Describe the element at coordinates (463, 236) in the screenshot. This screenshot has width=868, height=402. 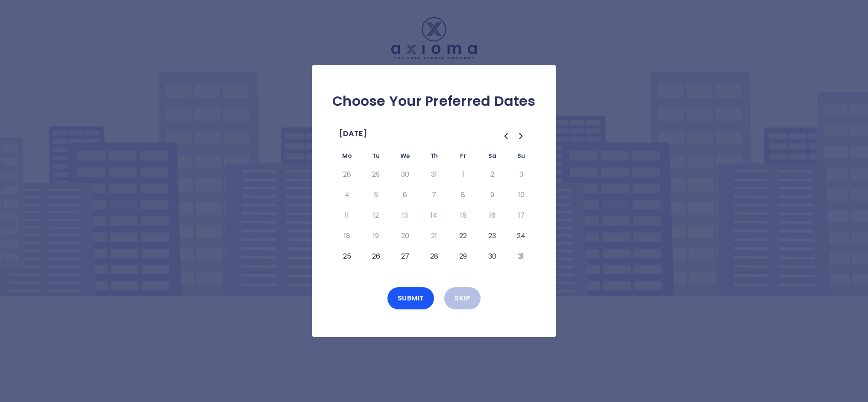
I see `button: Friday, August 22nd, 2025` at that location.